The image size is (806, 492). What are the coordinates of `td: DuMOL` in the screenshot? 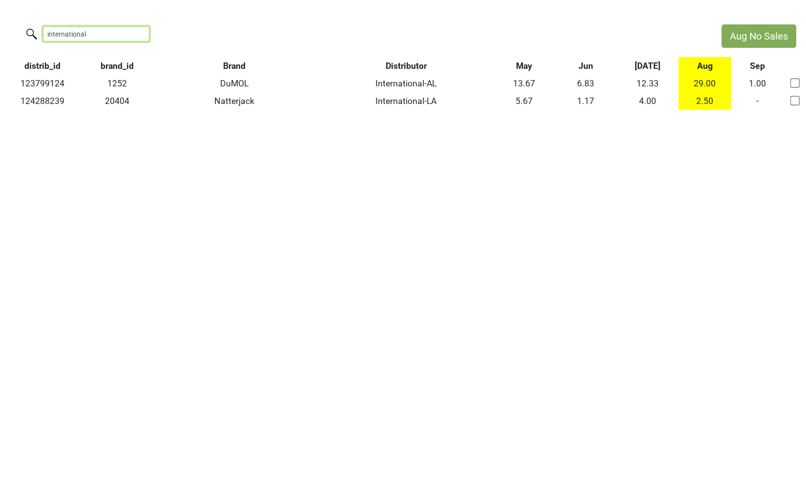 It's located at (235, 83).